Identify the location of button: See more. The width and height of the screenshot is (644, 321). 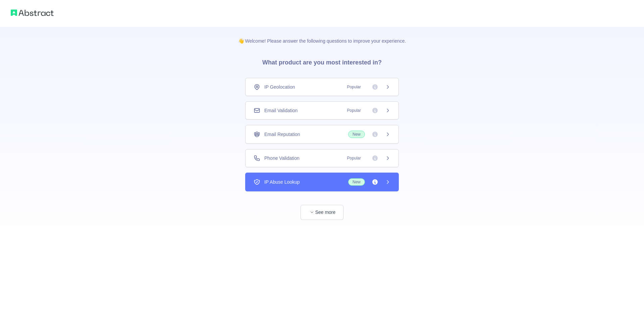
(322, 212).